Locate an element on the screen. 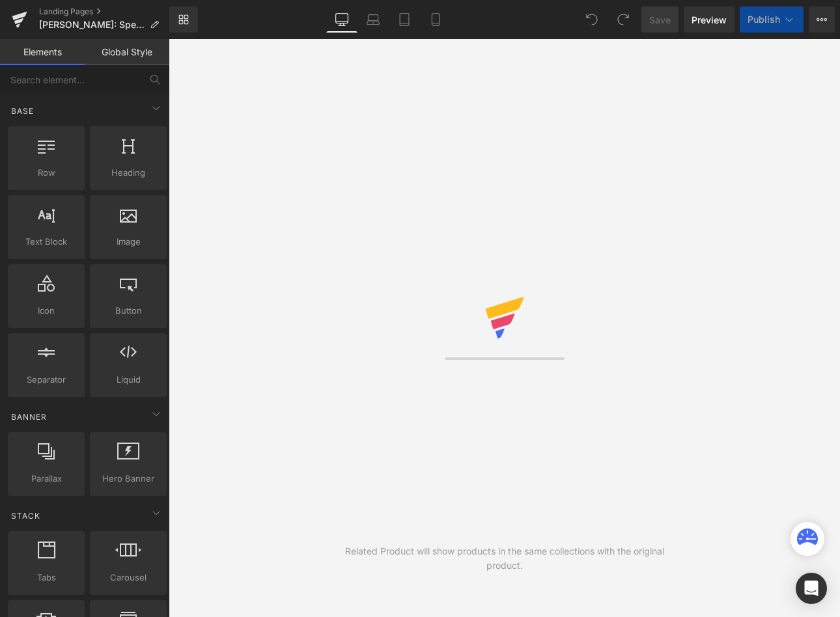 The image size is (840, 617). span: Button is located at coordinates (128, 310).